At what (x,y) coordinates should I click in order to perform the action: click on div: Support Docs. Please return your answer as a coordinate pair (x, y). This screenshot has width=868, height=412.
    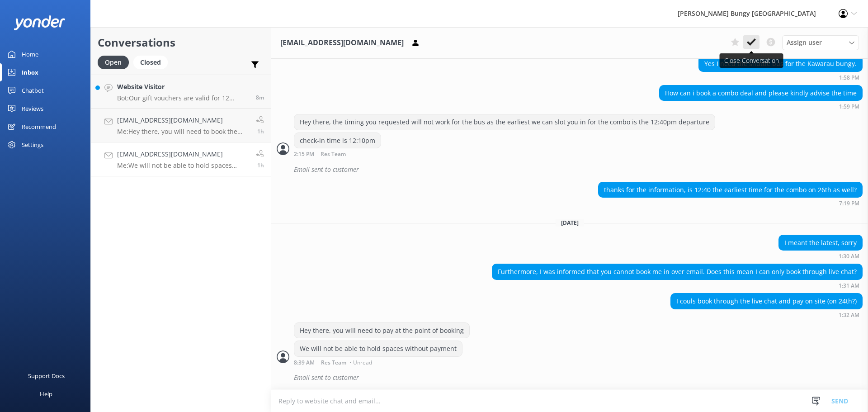
    Looking at the image, I should click on (46, 376).